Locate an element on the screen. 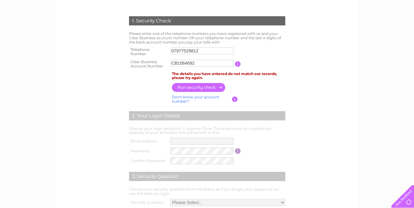  td: Please enter one of the telephone numbers you have registered with us and your Clear Business acc... is located at coordinates (207, 38).